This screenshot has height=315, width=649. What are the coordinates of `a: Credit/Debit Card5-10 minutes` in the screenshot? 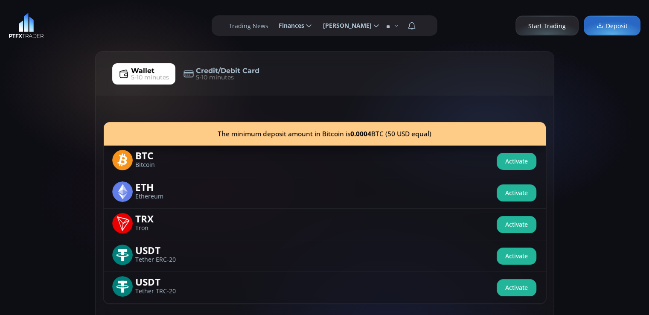 It's located at (222, 74).